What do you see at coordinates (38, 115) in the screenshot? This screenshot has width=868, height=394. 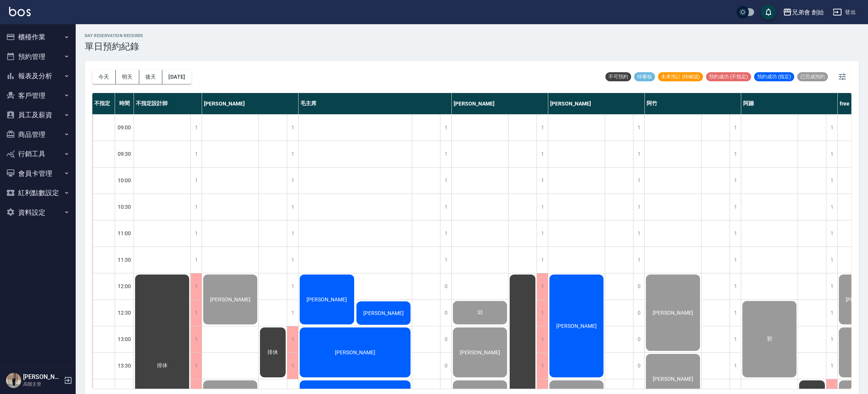 I see `button: 員工及薪資` at bounding box center [38, 115].